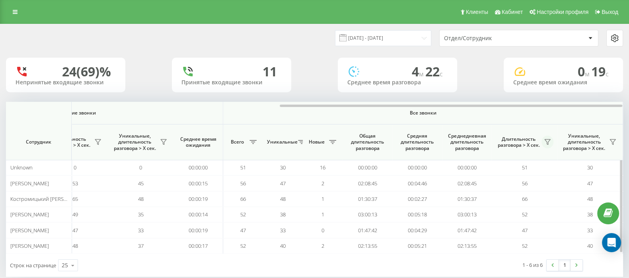  What do you see at coordinates (65, 265) in the screenshot?
I see `div: 25` at bounding box center [65, 265].